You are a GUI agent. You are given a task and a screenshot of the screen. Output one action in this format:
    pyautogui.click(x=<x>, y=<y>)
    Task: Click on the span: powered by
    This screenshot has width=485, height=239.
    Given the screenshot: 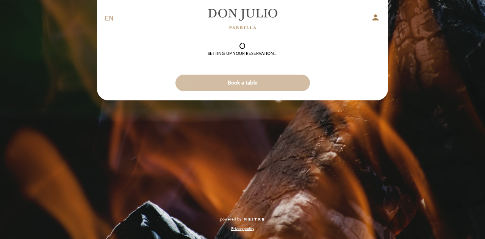 What is the action you would take?
    pyautogui.click(x=231, y=219)
    